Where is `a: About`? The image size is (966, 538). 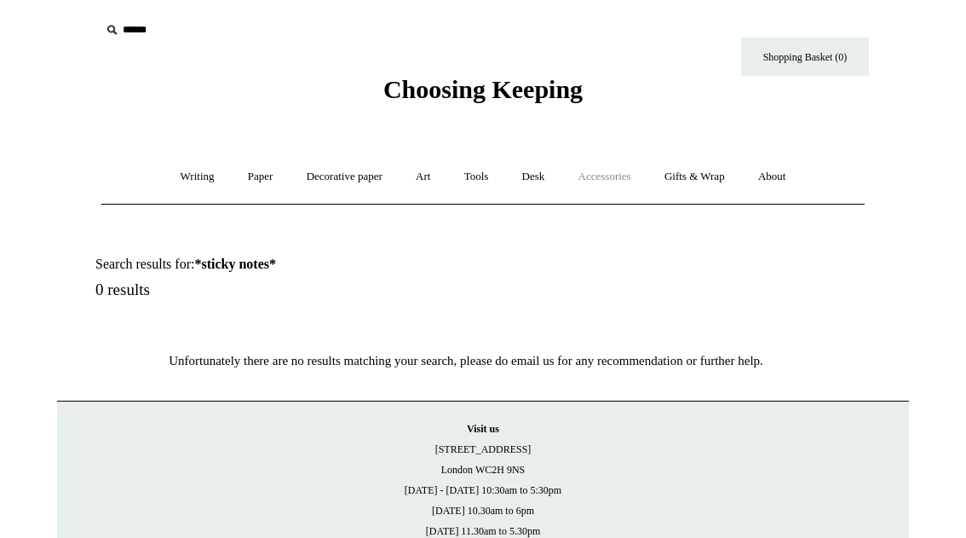 a: About is located at coordinates (772, 176).